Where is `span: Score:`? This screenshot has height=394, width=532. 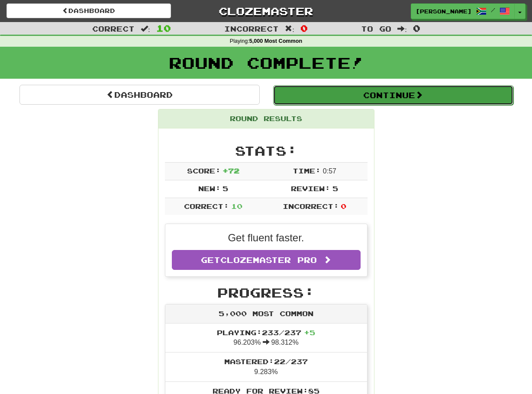
span: Score: is located at coordinates (204, 171).